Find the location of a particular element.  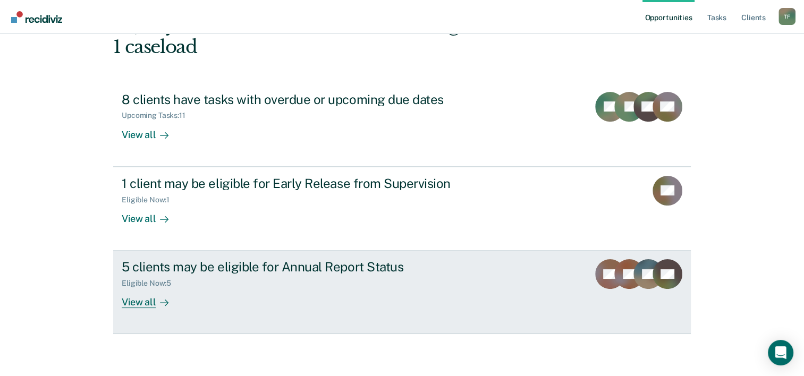

div: Hi, Toya. We’ve found some outstanding items across 1 caseload is located at coordinates (344, 36).